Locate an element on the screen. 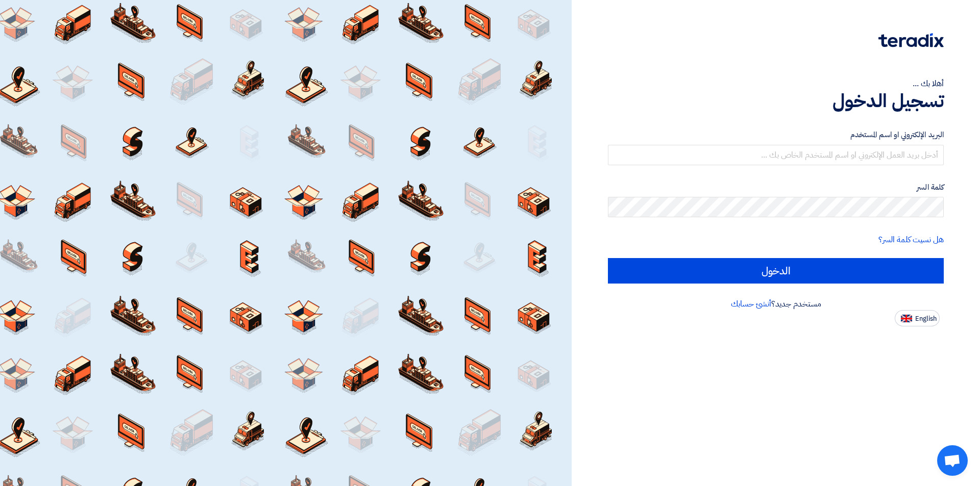 The image size is (980, 486). a: أنشئ حسابك is located at coordinates (751, 304).